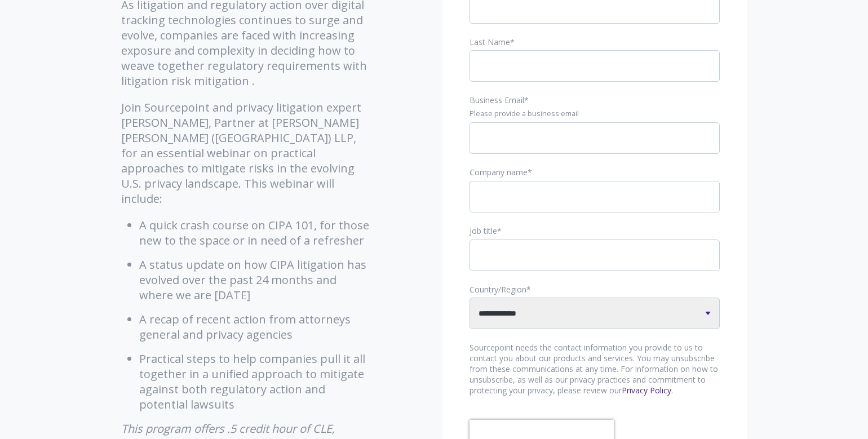  I want to click on li: A recap of recent action from attorneys general and privacy agencies, so click(255, 327).